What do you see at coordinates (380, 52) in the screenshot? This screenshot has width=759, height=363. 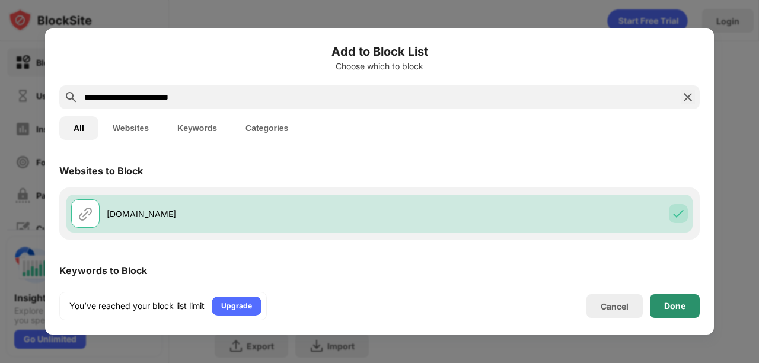 I see `h6: Add to Block List` at bounding box center [380, 52].